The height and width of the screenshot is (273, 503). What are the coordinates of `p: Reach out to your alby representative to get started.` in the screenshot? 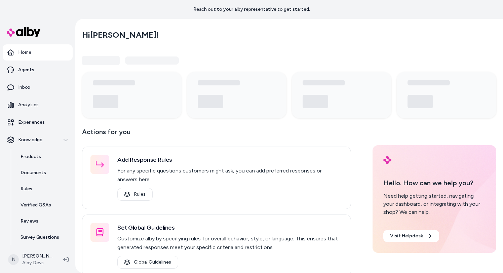 It's located at (252, 9).